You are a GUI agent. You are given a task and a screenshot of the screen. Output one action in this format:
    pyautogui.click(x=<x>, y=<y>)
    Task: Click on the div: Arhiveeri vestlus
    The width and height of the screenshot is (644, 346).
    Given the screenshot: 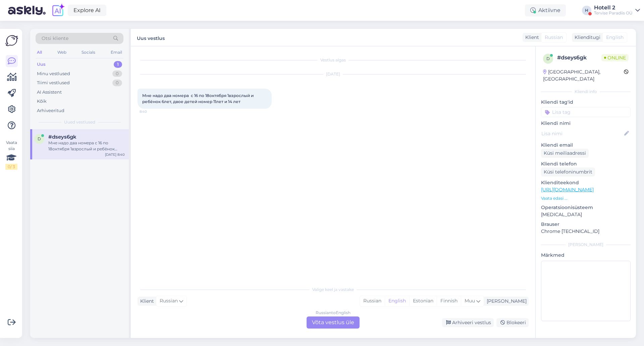 What is the action you would take?
    pyautogui.click(x=468, y=323)
    